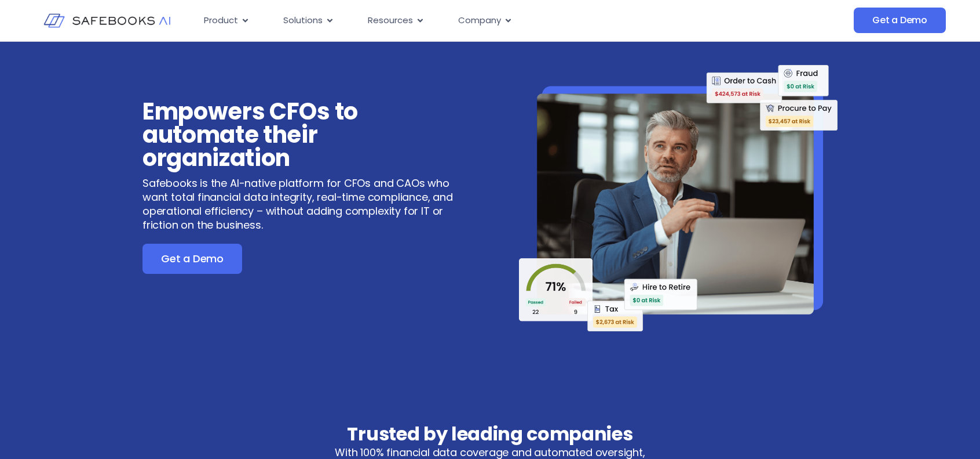 The image size is (980, 459). What do you see at coordinates (679, 198) in the screenshot?
I see `img: Safebooks for CFOs 1` at bounding box center [679, 198].